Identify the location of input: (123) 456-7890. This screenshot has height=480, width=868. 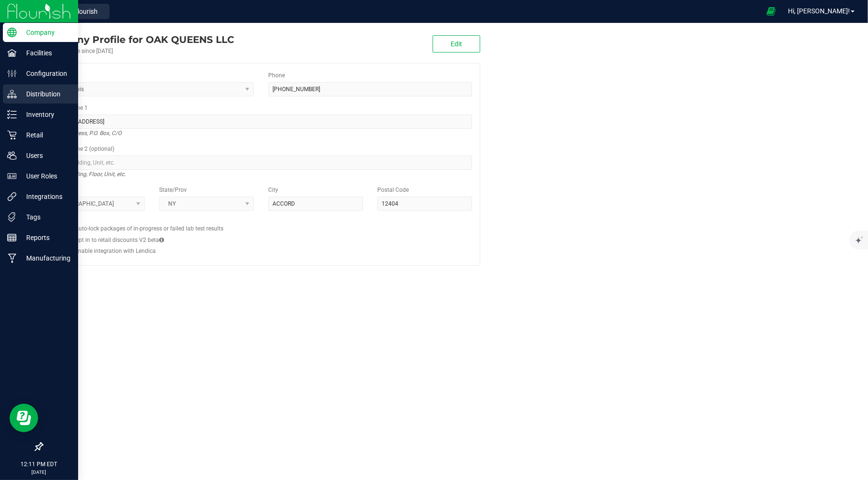
(370, 89).